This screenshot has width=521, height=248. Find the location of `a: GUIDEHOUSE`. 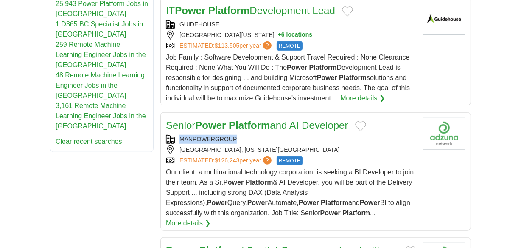

a: GUIDEHOUSE is located at coordinates (200, 24).